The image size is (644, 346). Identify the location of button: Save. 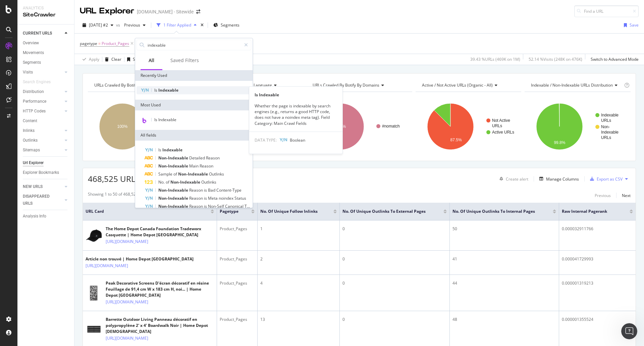
(630, 25).